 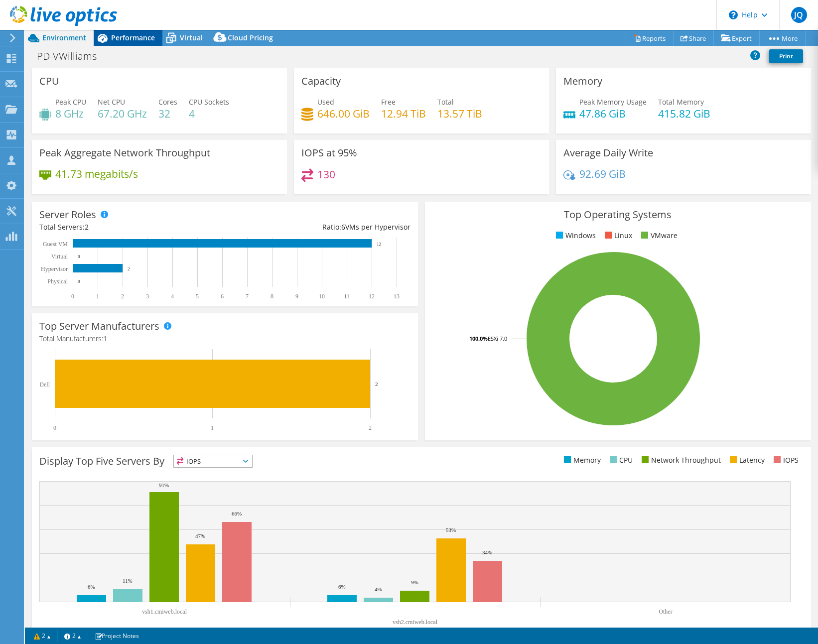 What do you see at coordinates (54, 269) in the screenshot?
I see `text: Hypervisor` at bounding box center [54, 269].